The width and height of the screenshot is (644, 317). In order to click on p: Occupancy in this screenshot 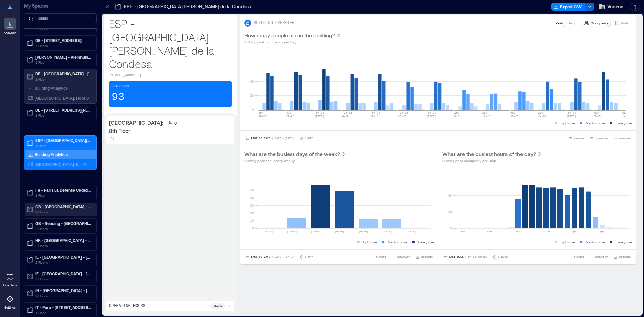, I will do `click(600, 23)`.